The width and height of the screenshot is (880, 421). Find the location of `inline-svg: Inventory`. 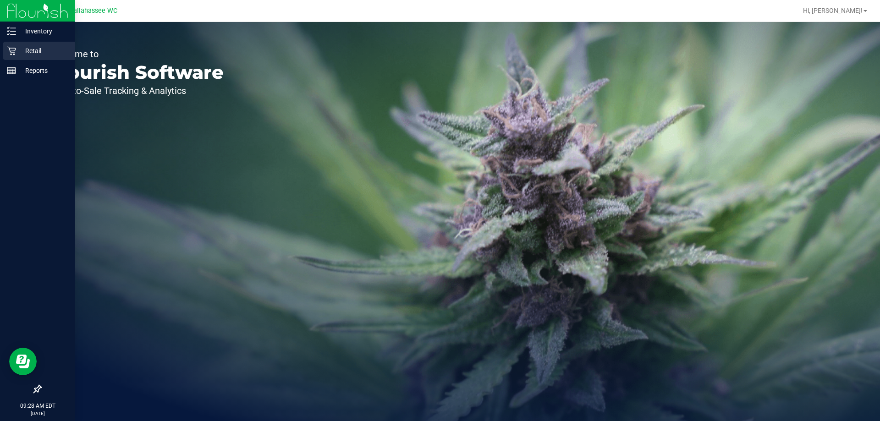

inline-svg: Inventory is located at coordinates (11, 31).